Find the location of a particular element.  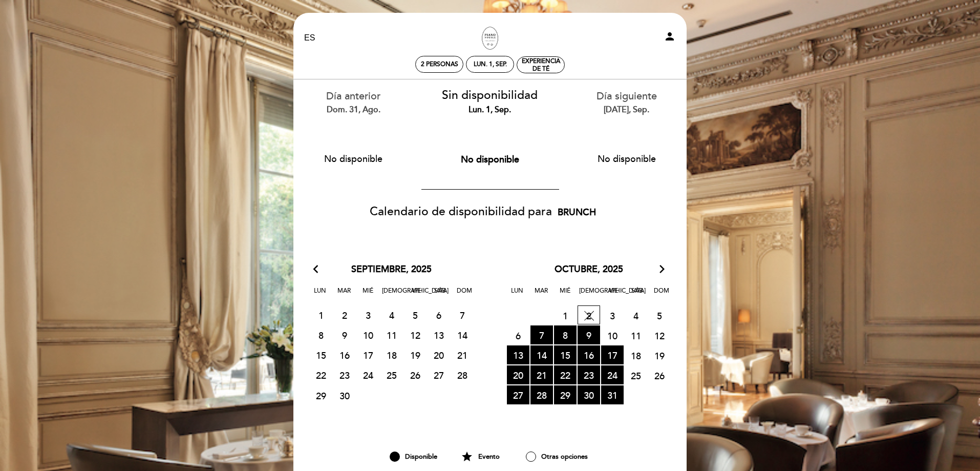

span: No disponible is located at coordinates (490, 159).